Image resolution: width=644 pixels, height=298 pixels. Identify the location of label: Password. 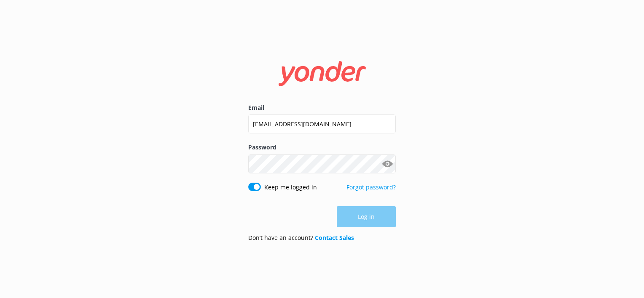
(322, 148).